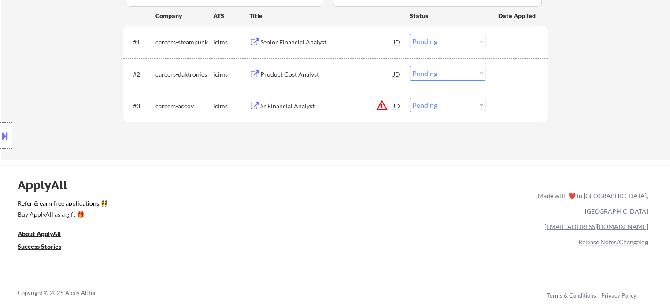  Describe the element at coordinates (184, 16) in the screenshot. I see `div: Company` at that location.